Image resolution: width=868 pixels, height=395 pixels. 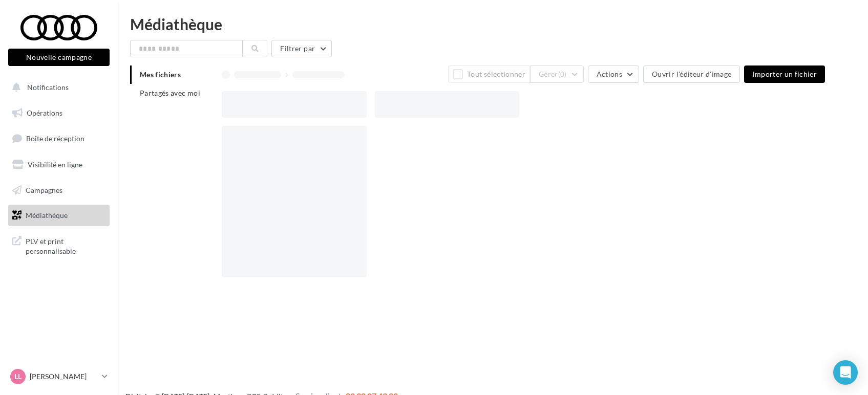 What do you see at coordinates (692, 75) in the screenshot?
I see `button: Ouvrir l'éditeur d'image` at bounding box center [692, 75].